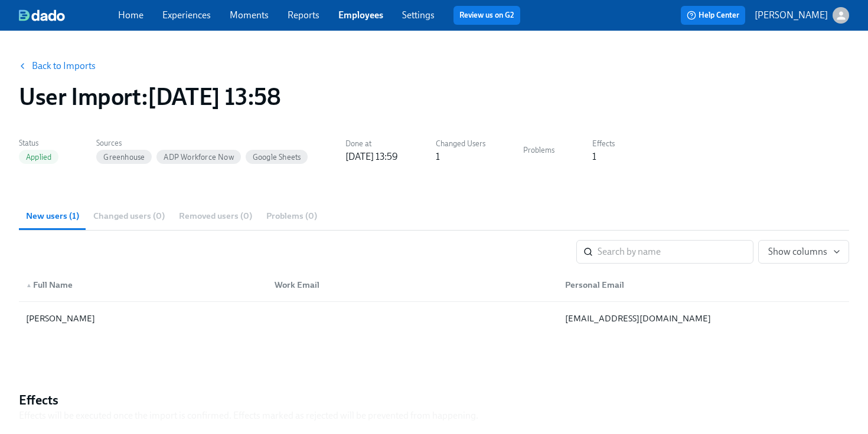 The width and height of the screenshot is (868, 434). What do you see at coordinates (143, 285) in the screenshot?
I see `div: Full Name` at bounding box center [143, 285].